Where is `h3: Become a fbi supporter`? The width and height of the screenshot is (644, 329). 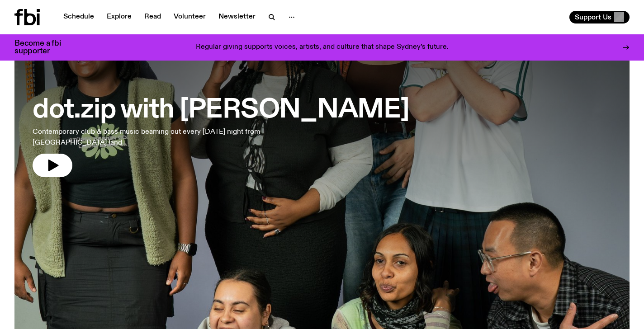
h3: Become a fbi supporter is located at coordinates (43, 48).